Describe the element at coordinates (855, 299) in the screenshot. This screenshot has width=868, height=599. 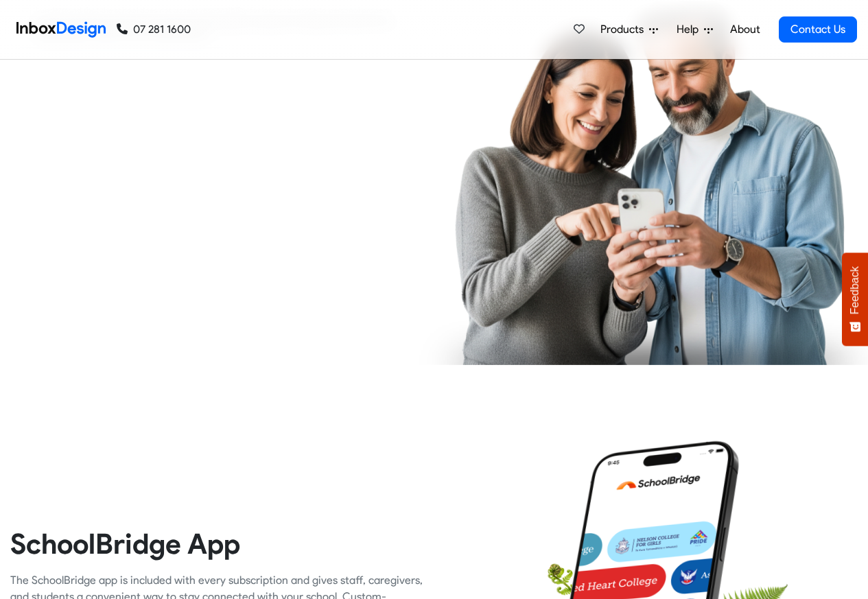
I see `button: Feedback - Show survey` at that location.